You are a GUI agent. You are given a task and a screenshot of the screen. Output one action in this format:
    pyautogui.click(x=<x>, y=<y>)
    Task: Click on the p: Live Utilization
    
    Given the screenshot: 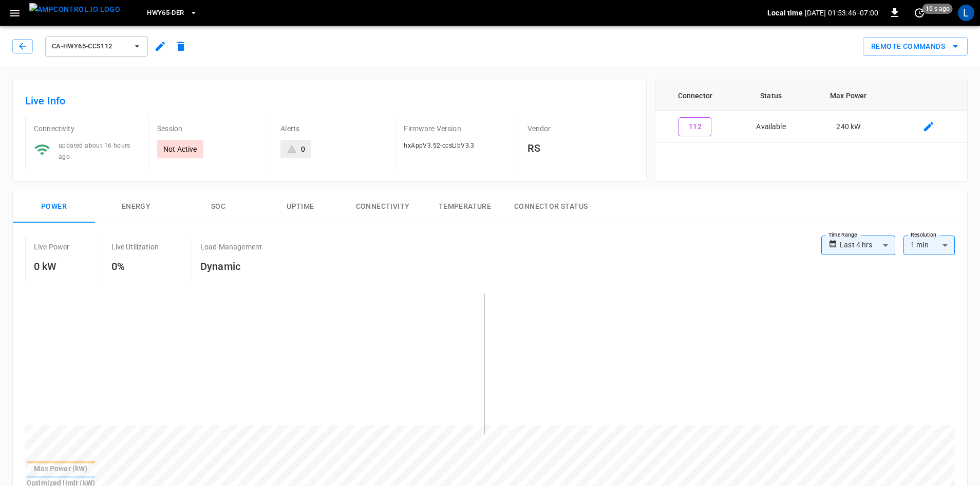 What is the action you would take?
    pyautogui.click(x=135, y=246)
    